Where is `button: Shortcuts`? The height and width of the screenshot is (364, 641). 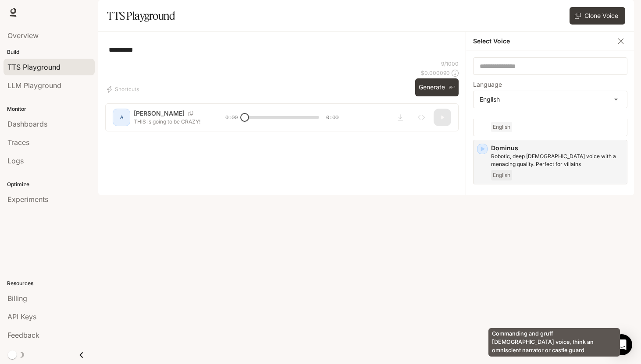
button: Shortcuts is located at coordinates (124, 89).